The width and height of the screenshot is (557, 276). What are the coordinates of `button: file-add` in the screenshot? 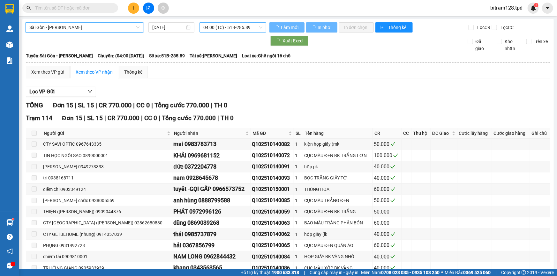 It's located at (148, 8).